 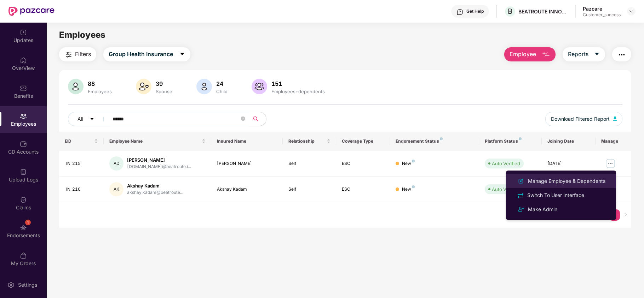 What do you see at coordinates (117, 163) in the screenshot?
I see `div: AD` at bounding box center [117, 163].